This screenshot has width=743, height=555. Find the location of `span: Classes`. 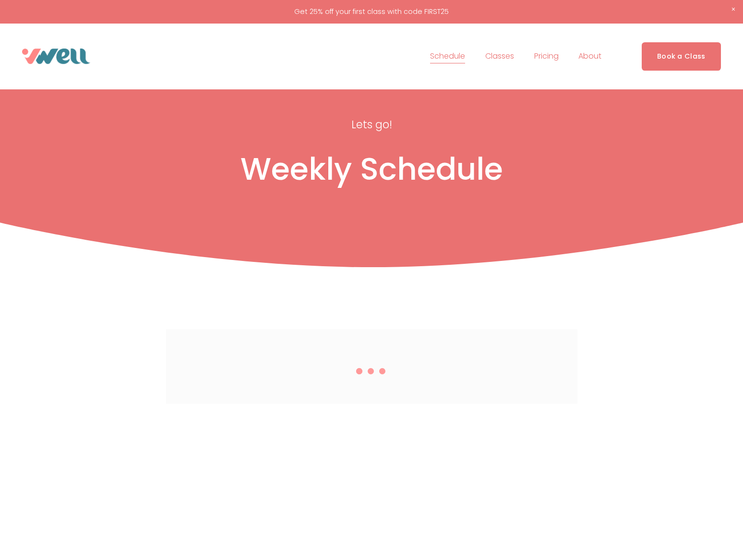

span: Classes is located at coordinates (500, 56).